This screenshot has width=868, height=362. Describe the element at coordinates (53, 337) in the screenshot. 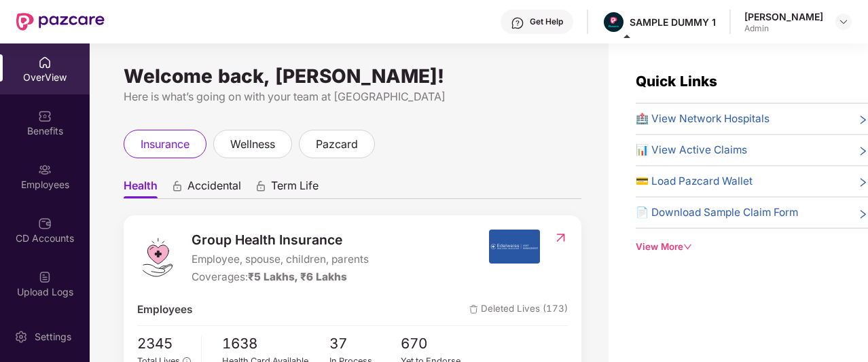

I see `div: Settings` at that location.